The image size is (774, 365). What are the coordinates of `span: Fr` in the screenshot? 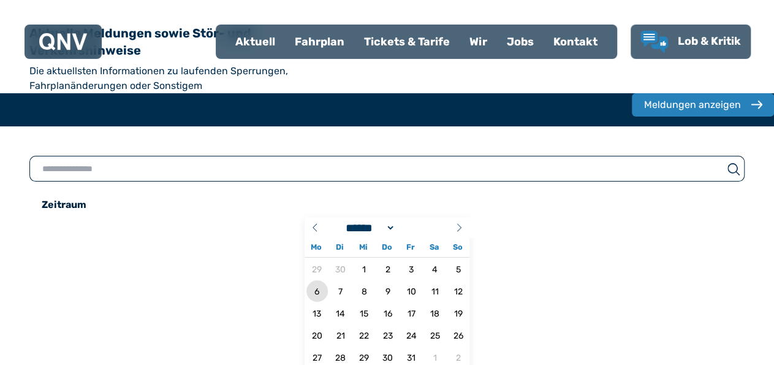 It's located at (410, 247).